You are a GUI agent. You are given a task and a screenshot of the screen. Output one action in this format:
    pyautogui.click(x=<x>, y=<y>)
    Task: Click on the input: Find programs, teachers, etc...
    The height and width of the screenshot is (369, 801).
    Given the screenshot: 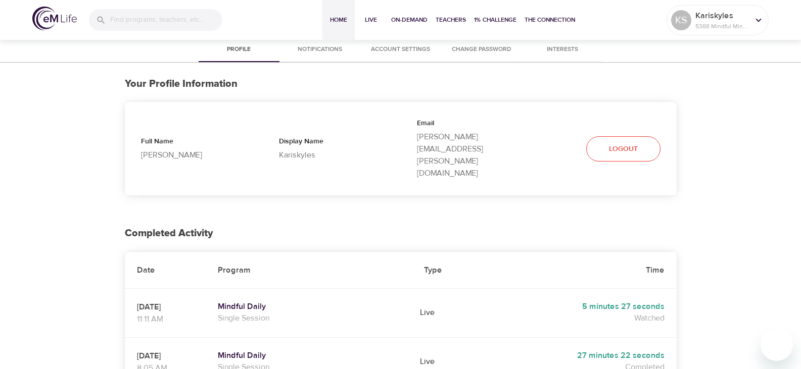 What is the action you would take?
    pyautogui.click(x=166, y=20)
    